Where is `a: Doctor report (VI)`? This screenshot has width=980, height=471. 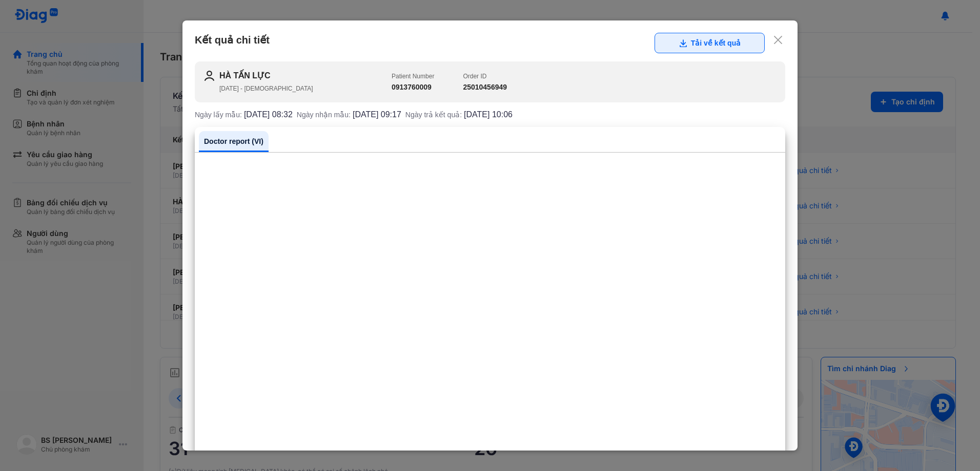 a: Doctor report (VI) is located at coordinates (234, 141).